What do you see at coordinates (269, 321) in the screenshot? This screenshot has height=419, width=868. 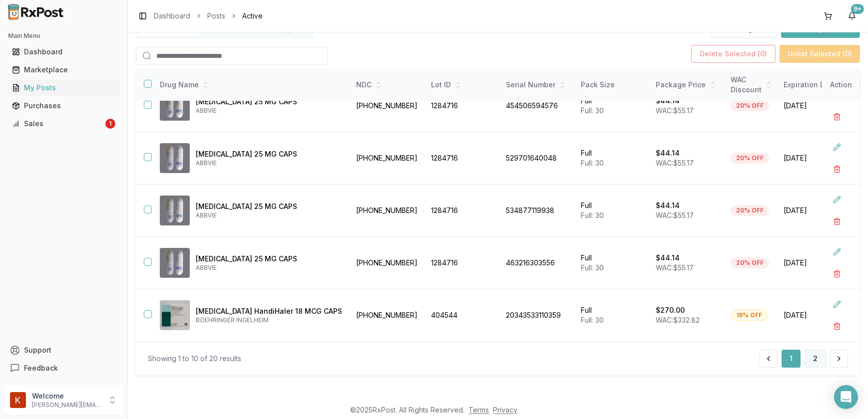 I see `p: BOEHRINGER INGELHEIM` at bounding box center [269, 321].